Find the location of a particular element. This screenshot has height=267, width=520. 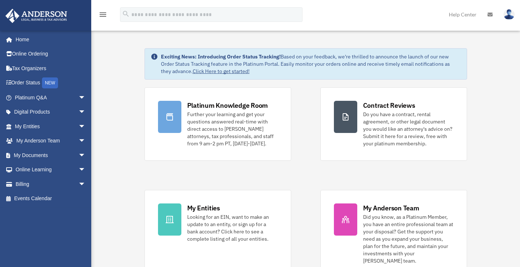

i: search is located at coordinates (126, 14).